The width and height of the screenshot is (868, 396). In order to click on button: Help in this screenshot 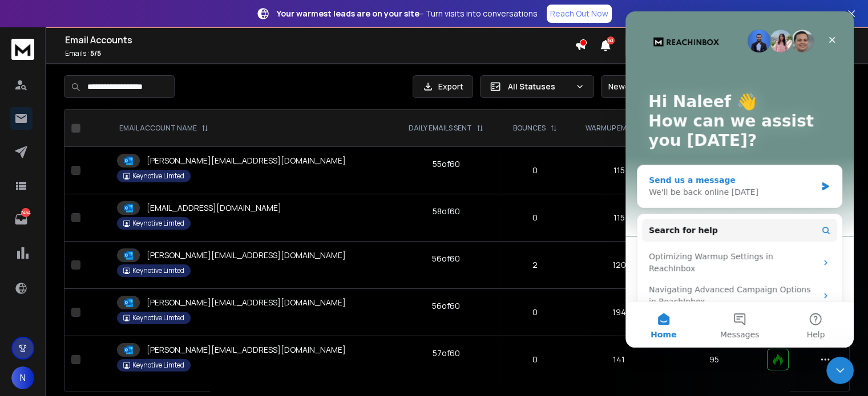, I will do `click(190, 313)`.